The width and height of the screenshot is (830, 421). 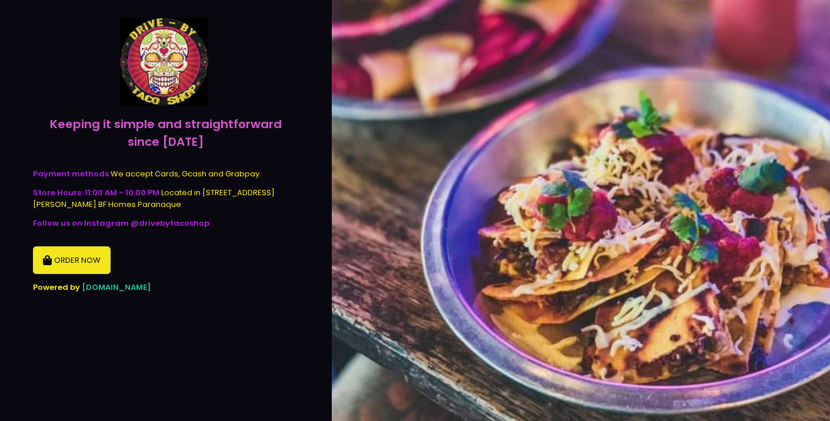 What do you see at coordinates (72, 261) in the screenshot?
I see `button: ORDER NOW` at bounding box center [72, 261].